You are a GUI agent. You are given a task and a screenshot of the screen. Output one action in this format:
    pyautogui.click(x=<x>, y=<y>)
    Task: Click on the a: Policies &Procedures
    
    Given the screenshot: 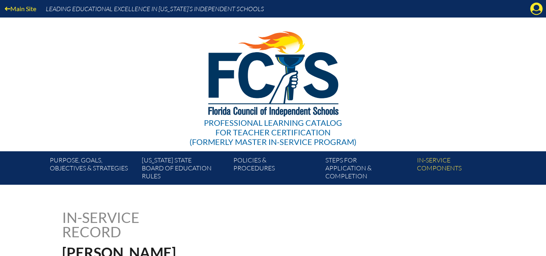 What is the action you would take?
    pyautogui.click(x=276, y=170)
    